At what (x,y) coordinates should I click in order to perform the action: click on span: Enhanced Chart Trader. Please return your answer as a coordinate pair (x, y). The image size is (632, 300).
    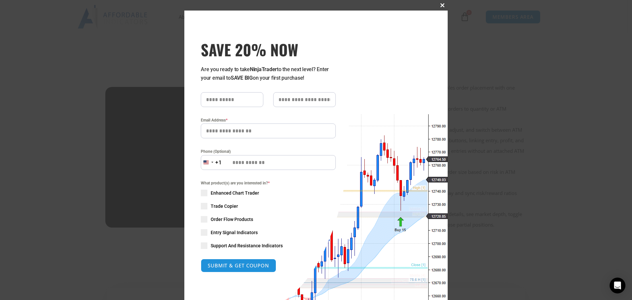
    Looking at the image, I should click on (235, 193).